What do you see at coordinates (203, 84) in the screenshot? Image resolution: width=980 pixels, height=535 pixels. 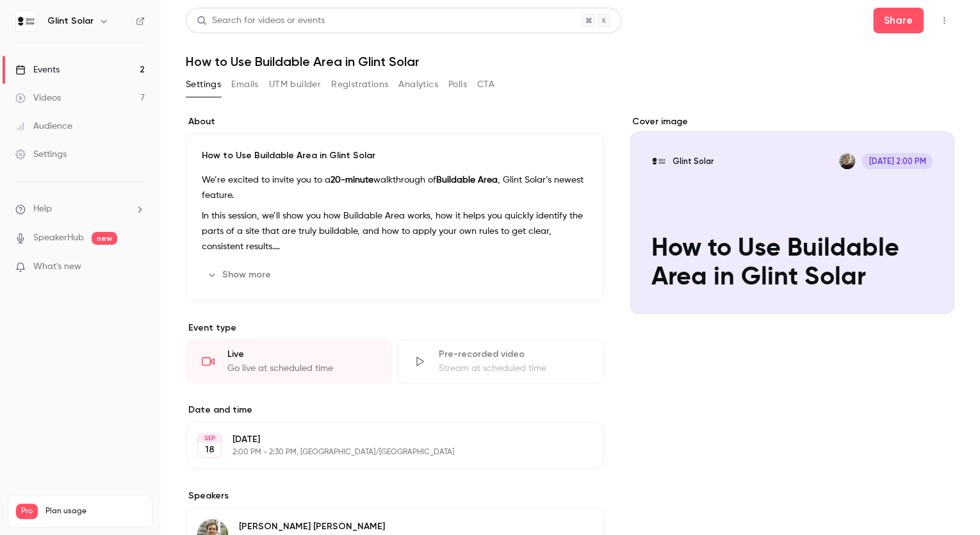 I see `button: Settings` at bounding box center [203, 84].